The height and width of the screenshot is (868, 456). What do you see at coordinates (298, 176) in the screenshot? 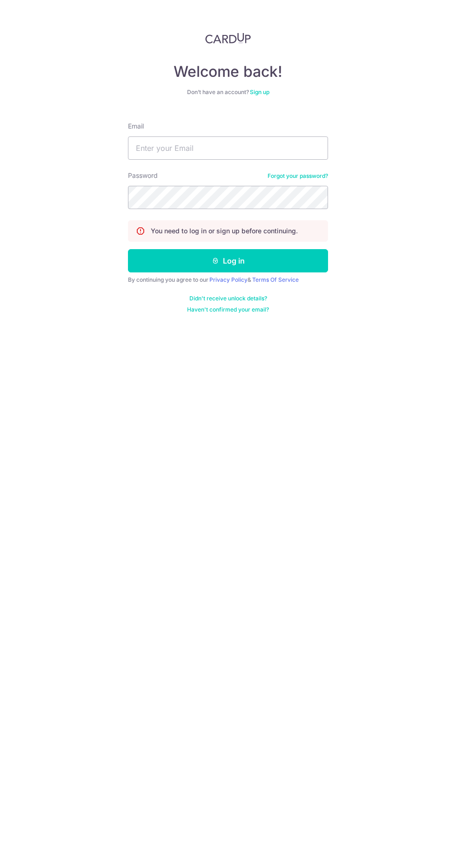
I see `a: Forgot your password?` at bounding box center [298, 176].